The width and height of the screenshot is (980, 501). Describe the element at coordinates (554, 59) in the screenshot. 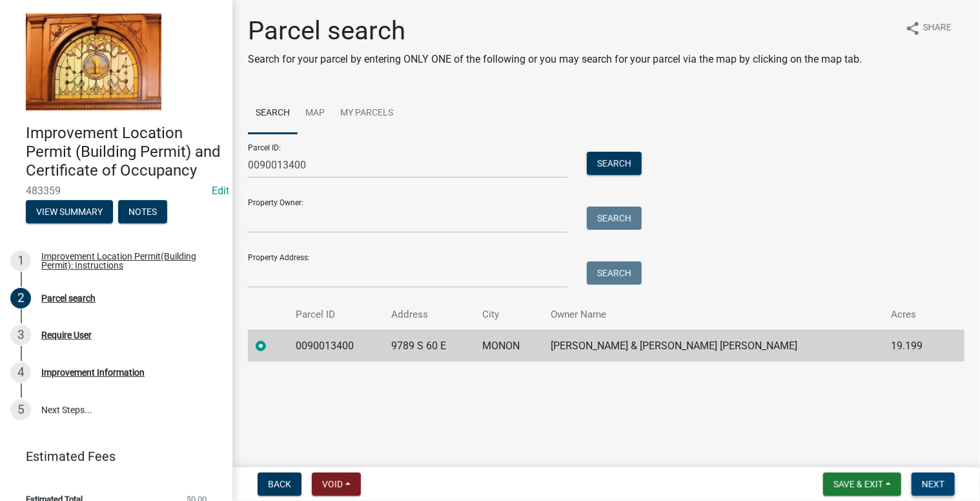

I see `p: Search for your parcel by entering ONLY ONE of the following or you may search for your parcel vi...` at that location.